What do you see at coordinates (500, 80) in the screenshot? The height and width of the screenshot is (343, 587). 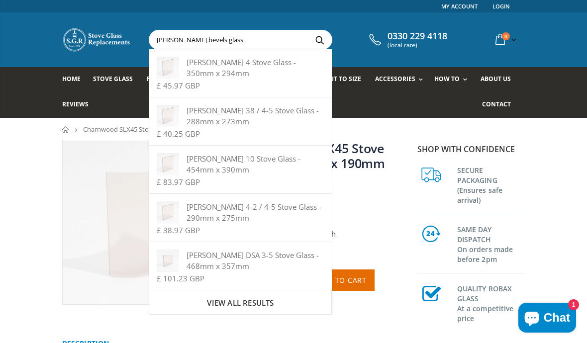 I see `a: About us` at bounding box center [500, 80].